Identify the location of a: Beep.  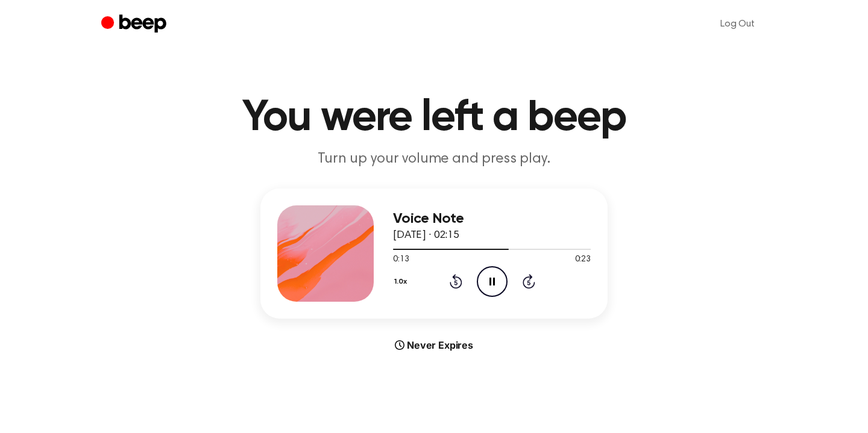
(135, 24).